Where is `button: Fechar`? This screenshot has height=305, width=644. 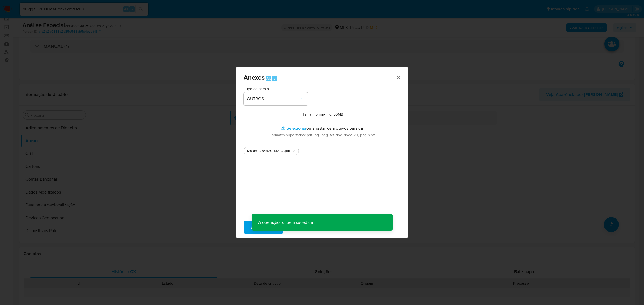
button: Fechar is located at coordinates (398, 77).